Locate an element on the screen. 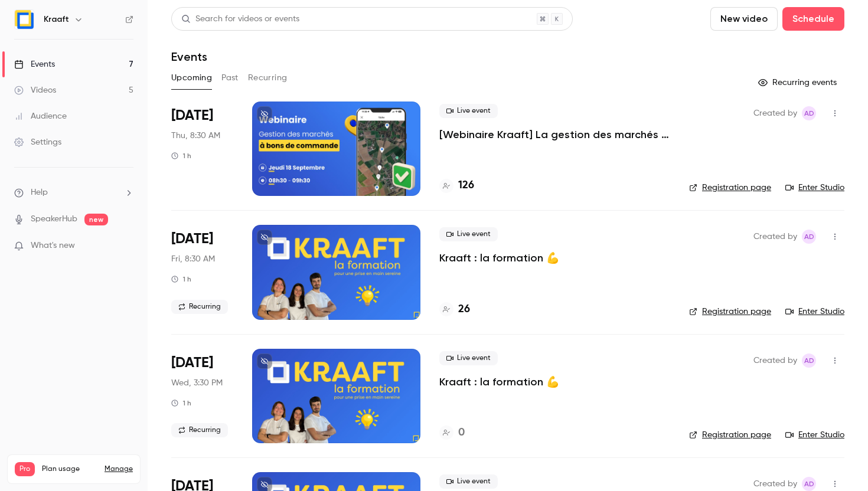 Image resolution: width=868 pixels, height=491 pixels. button: Recurring events is located at coordinates (798, 82).